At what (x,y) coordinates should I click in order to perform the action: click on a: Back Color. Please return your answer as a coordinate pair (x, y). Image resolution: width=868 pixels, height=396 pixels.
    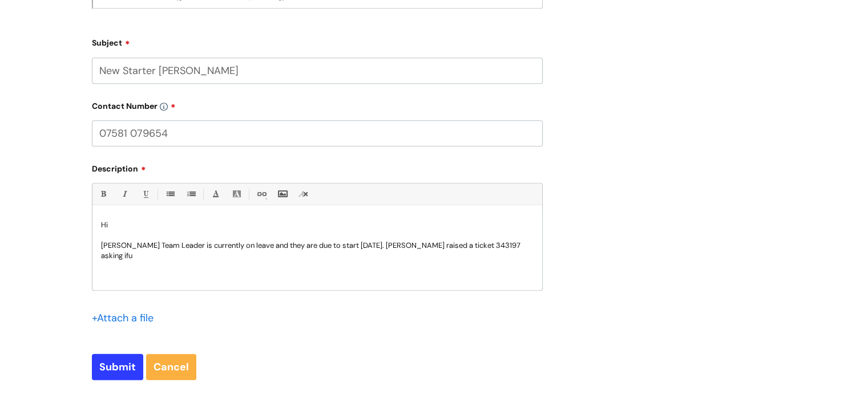
    Looking at the image, I should click on (237, 194).